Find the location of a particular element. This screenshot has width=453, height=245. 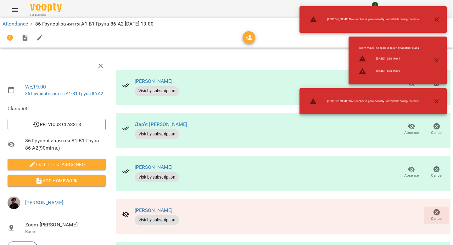

li: Zoom Жюлі : The room is taken by another class is located at coordinates (389, 48).